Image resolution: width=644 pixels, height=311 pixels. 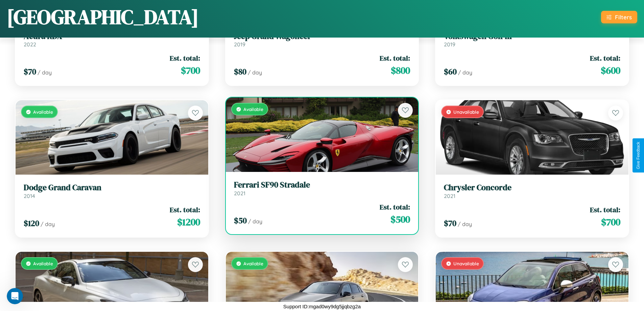 What do you see at coordinates (400, 219) in the screenshot?
I see `span: $ 500` at bounding box center [400, 219].